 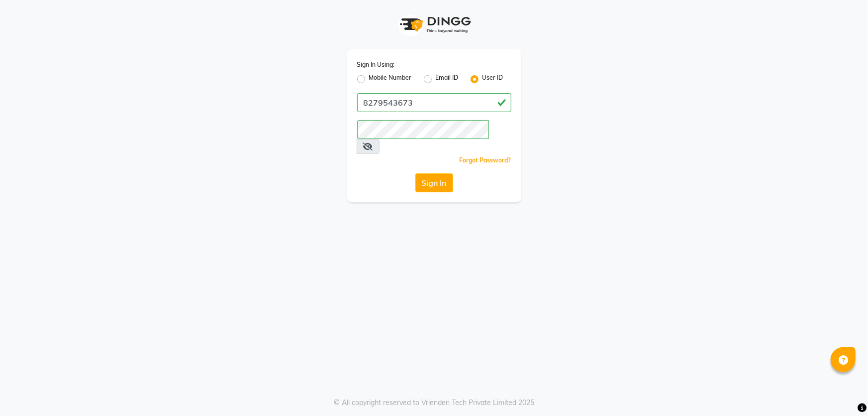 I want to click on label: Email ID, so click(x=447, y=79).